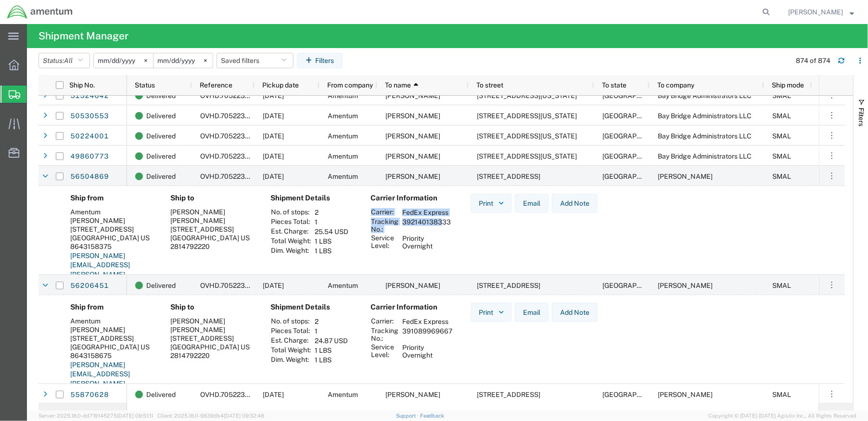 Image resolution: width=868 pixels, height=421 pixels. What do you see at coordinates (331, 341) in the screenshot?
I see `td: 24.87 USD` at bounding box center [331, 341].